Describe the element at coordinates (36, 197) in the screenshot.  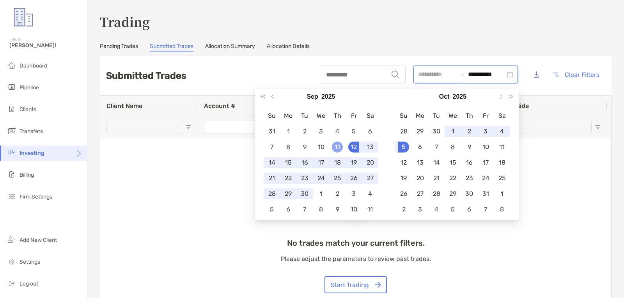
I see `span: Firm Settings` at that location.